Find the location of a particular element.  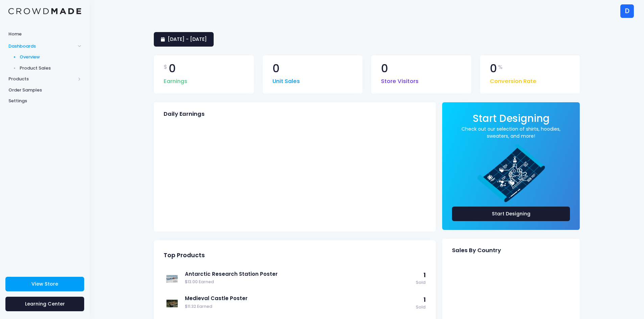

a: Learning Center is located at coordinates (45, 304).